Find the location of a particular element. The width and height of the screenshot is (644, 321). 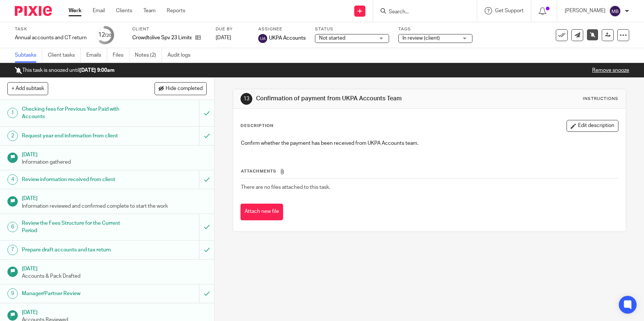

div: Instructions is located at coordinates (601, 99).